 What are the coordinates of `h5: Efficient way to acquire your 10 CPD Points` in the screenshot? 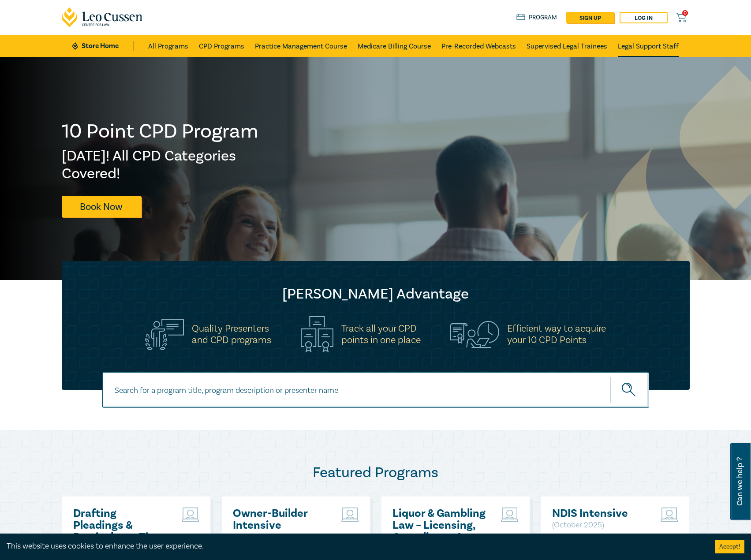 It's located at (557, 335).